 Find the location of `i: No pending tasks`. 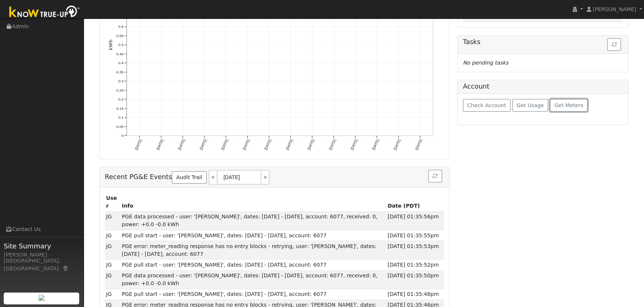

i: No pending tasks is located at coordinates (485, 63).